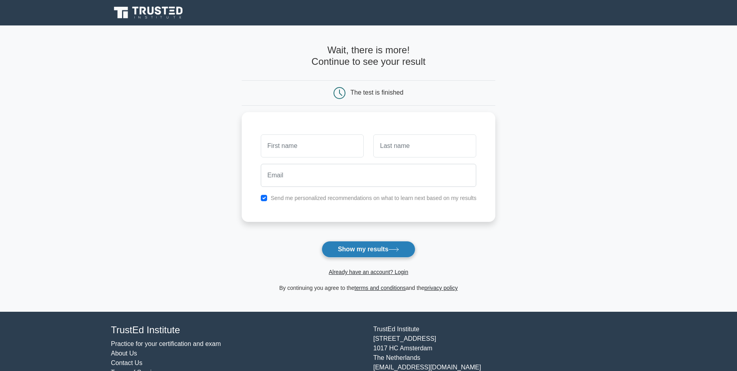  I want to click on input: First name, so click(312, 146).